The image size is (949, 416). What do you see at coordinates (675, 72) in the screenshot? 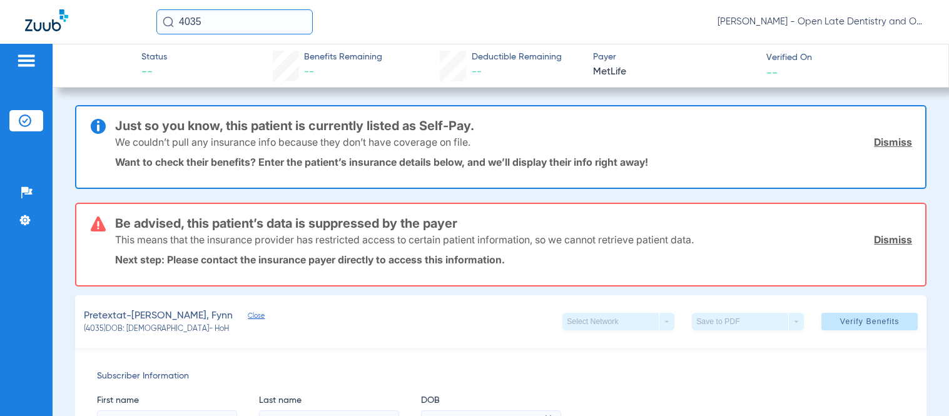
I see `span: MetLife` at bounding box center [675, 72].